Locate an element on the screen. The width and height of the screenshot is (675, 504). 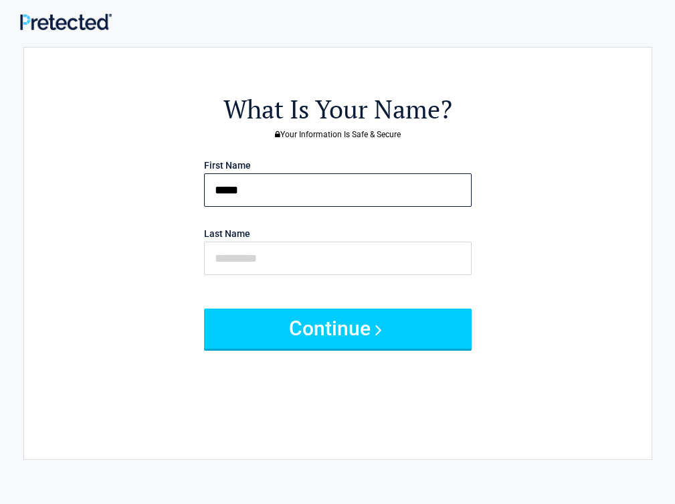
h3: Your Information Is Safe & Secure is located at coordinates (338, 135).